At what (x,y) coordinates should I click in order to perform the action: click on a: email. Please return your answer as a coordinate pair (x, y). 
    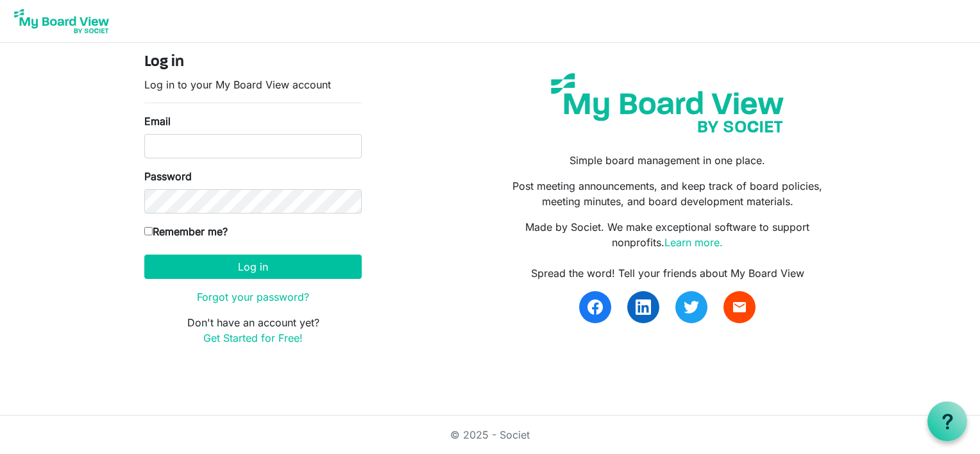
    Looking at the image, I should click on (739, 307).